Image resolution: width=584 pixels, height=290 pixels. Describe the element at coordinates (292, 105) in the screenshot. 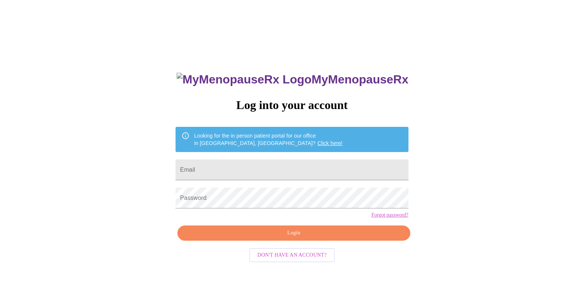

I see `h3: Log into your account` at that location.